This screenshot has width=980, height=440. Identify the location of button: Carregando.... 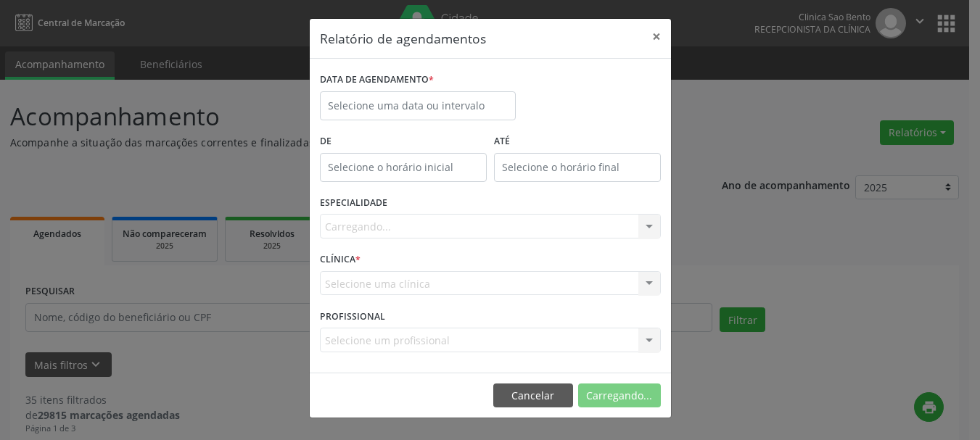
(620, 396).